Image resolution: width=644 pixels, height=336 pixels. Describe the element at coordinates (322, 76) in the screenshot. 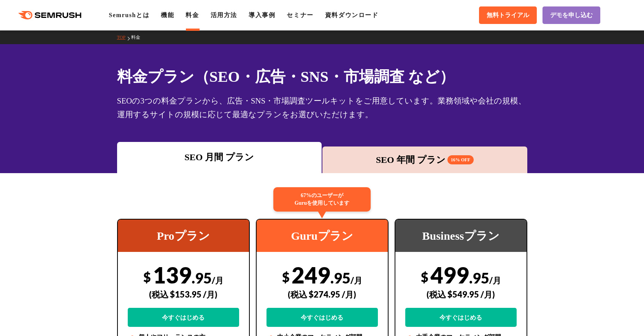

I see `h1: 料金プラン（SEO・広告・SNS・市場調査 など）` at that location.